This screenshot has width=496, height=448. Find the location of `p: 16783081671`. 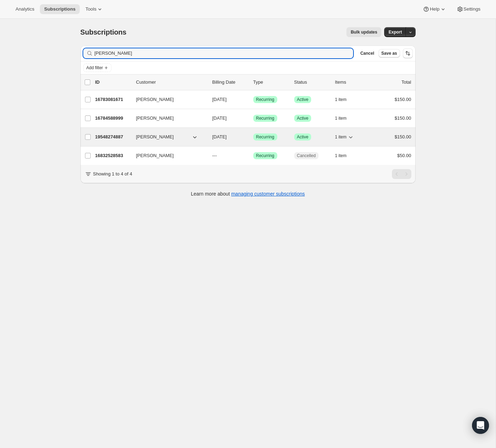

p: 16783081671 is located at coordinates (113, 100).